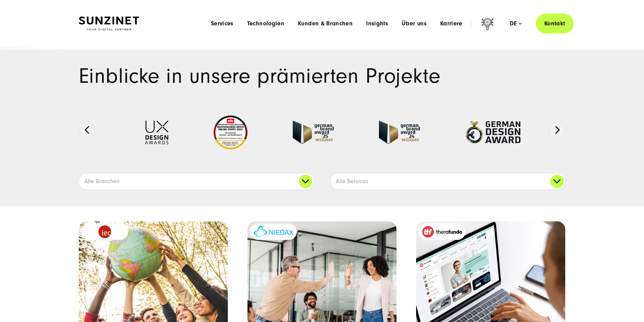 This screenshot has width=644, height=322. What do you see at coordinates (196, 181) in the screenshot?
I see `a: Alle Branchen` at bounding box center [196, 181].